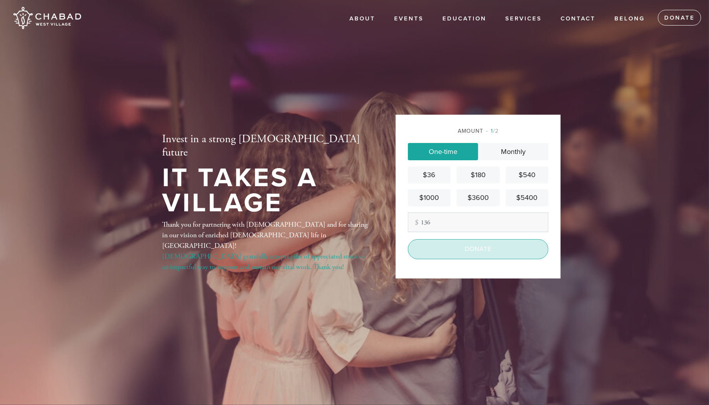 This screenshot has height=405, width=709. What do you see at coordinates (513, 152) in the screenshot?
I see `a: Monthly` at bounding box center [513, 152].